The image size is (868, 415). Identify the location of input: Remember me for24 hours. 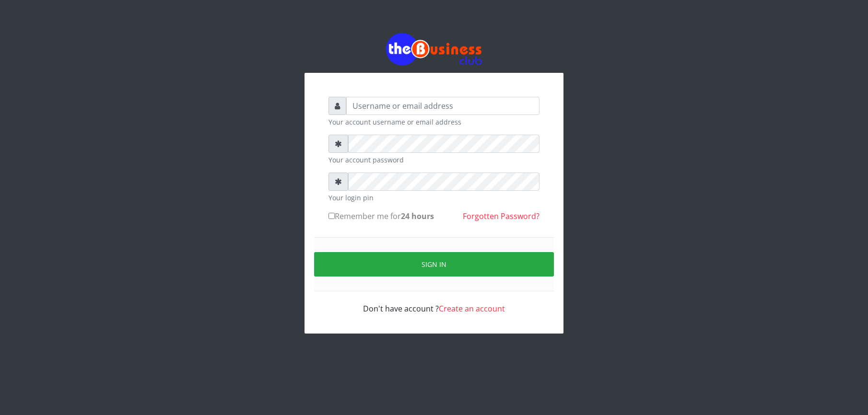
(331, 215).